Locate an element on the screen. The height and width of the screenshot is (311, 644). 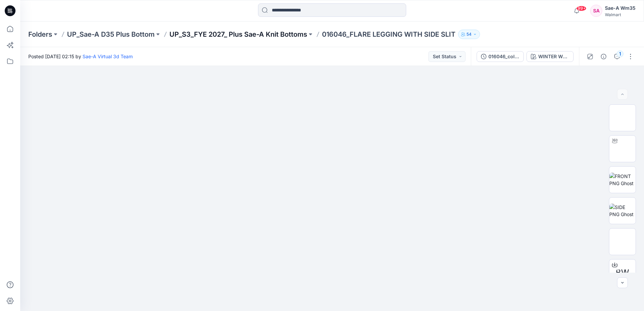
div: 016046_color is located at coordinates (504, 56).